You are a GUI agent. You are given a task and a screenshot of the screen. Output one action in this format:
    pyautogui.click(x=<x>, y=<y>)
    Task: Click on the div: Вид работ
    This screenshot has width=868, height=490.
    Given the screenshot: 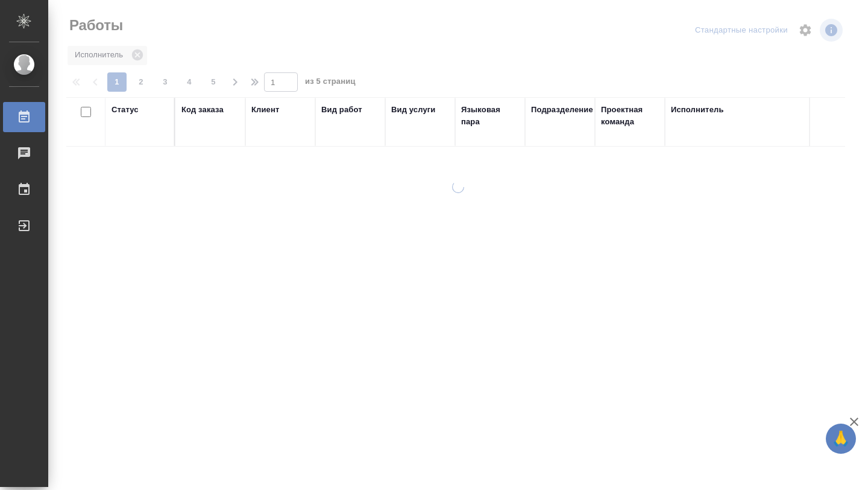 What is the action you would take?
    pyautogui.click(x=342, y=110)
    